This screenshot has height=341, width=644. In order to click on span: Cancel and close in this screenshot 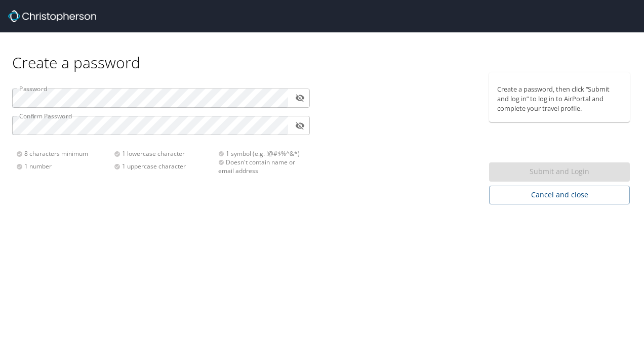, I will do `click(559, 195)`.